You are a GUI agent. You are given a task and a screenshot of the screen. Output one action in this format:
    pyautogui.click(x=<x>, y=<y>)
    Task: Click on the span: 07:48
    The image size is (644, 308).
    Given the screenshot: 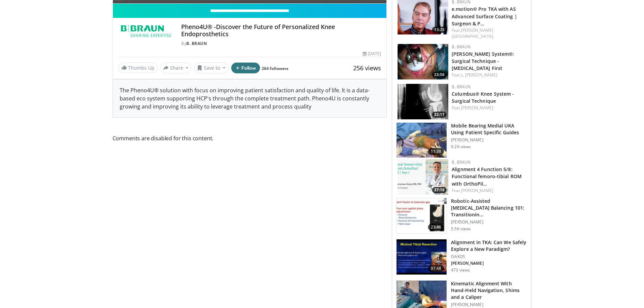 What is the action you would take?
    pyautogui.click(x=436, y=269)
    